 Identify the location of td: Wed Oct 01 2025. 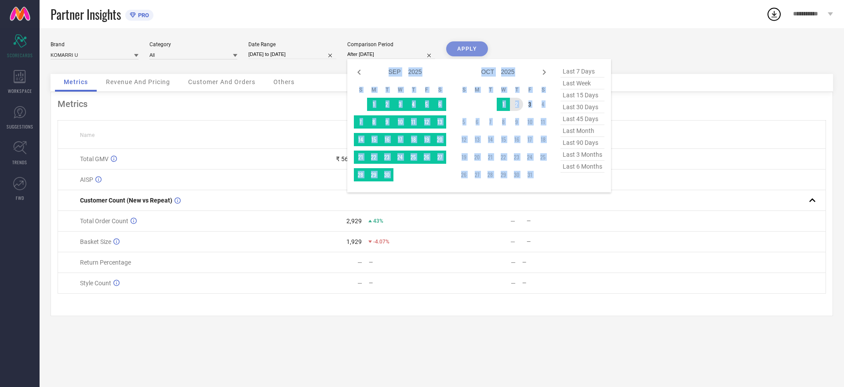
(504, 104).